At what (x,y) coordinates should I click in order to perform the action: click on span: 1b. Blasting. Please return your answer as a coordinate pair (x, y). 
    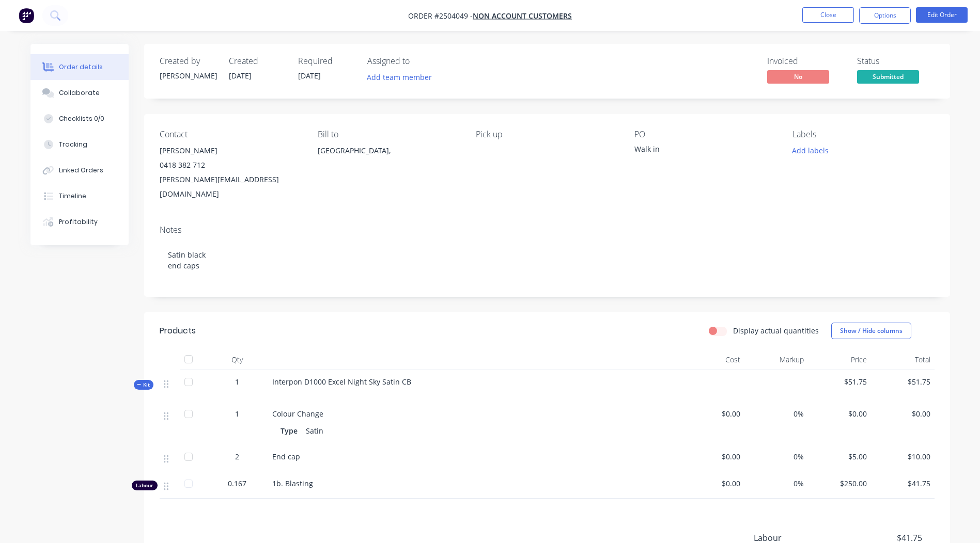
    Looking at the image, I should click on (292, 483).